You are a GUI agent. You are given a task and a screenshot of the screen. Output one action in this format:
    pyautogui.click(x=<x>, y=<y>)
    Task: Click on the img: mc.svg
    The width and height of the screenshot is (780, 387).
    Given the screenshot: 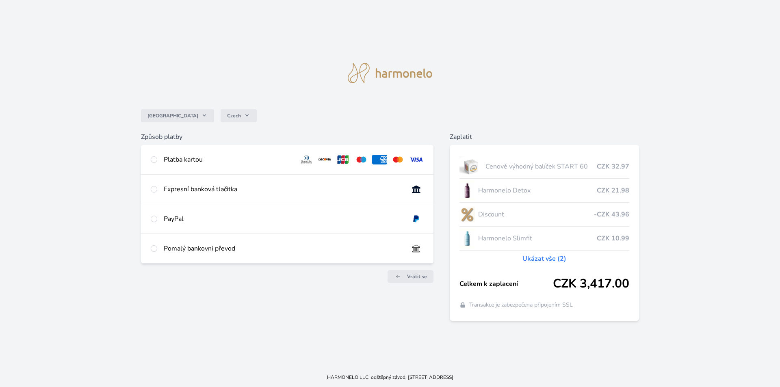 What is the action you would take?
    pyautogui.click(x=398, y=160)
    